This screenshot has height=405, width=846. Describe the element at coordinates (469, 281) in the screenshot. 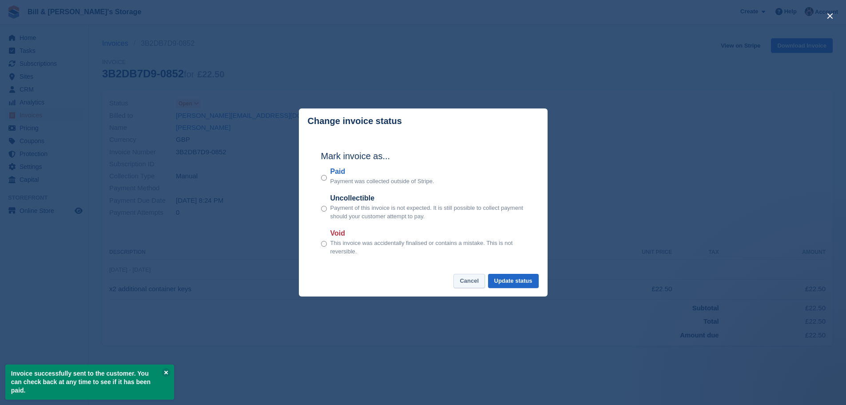

I see `button: Cancel` at that location.